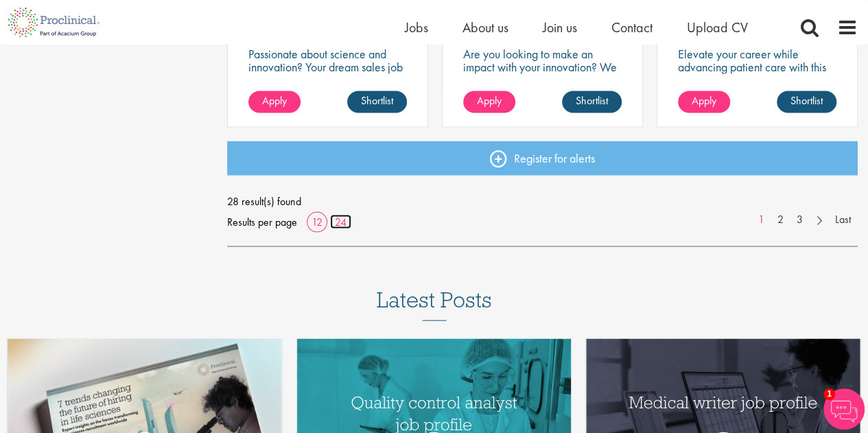 The image size is (868, 433). What do you see at coordinates (416, 28) in the screenshot?
I see `a: Jobs` at bounding box center [416, 28].